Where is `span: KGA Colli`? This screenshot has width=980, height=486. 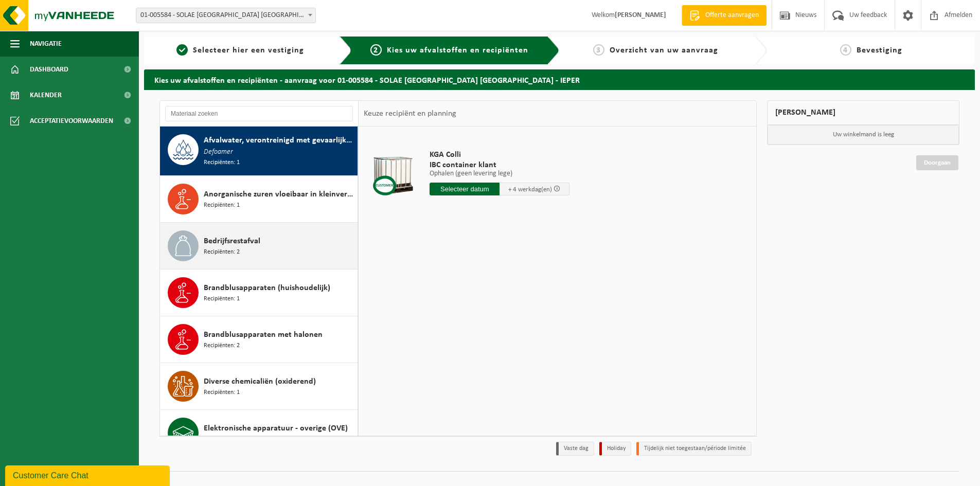
span: KGA Colli is located at coordinates (499, 155).